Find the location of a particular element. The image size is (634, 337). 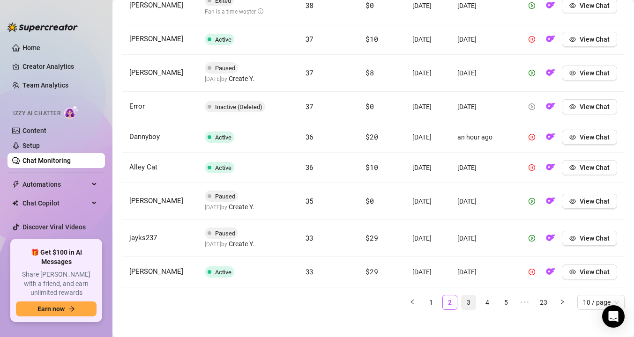

button: Earn nowarrow-right is located at coordinates (56, 309).